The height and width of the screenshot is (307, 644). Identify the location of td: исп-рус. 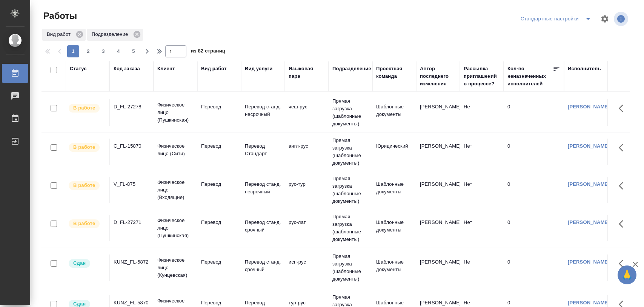
(307, 268).